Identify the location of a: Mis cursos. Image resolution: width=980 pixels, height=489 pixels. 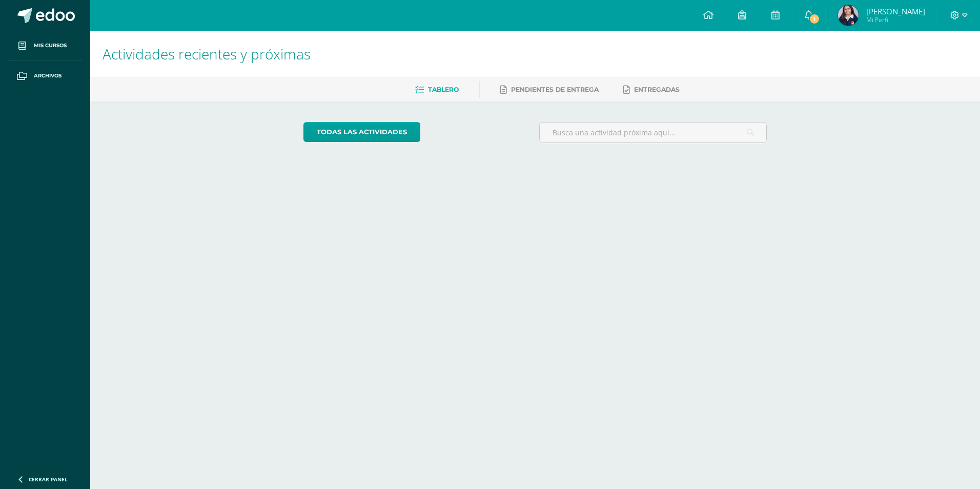
(45, 46).